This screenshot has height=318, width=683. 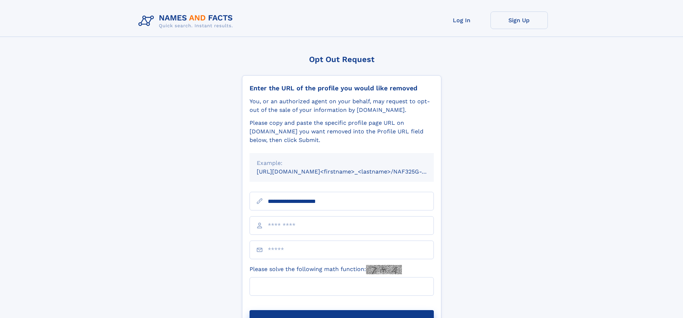 I want to click on label: Please solve the following math function:, so click(x=326, y=270).